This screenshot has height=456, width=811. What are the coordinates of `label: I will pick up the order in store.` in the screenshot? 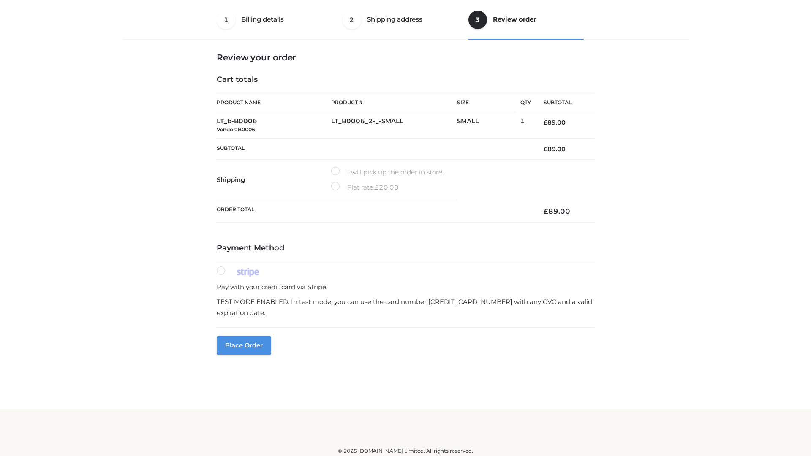 It's located at (388, 172).